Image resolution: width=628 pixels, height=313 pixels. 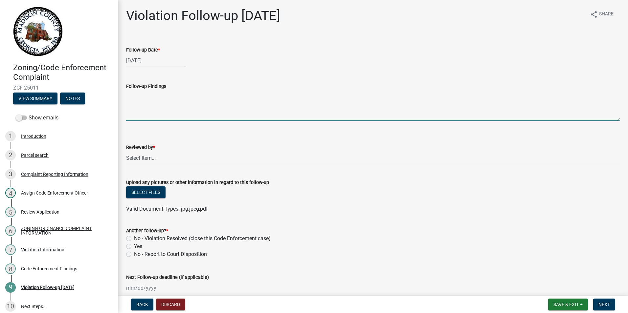 What do you see at coordinates (64, 231) in the screenshot?
I see `div: ZONING ORDINANCE COMPLAINT INFORMATION` at bounding box center [64, 231].